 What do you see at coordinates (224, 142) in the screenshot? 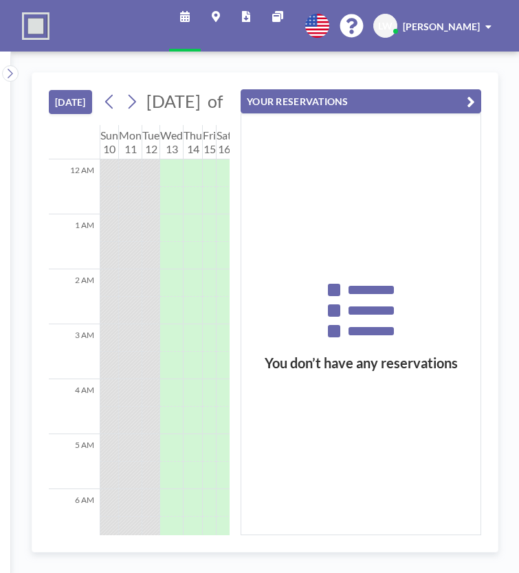
I see `div: Sat 16` at bounding box center [224, 142].